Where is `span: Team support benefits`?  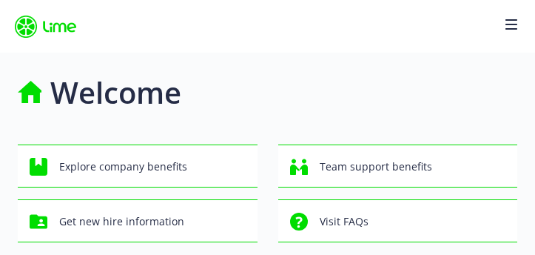 span: Team support benefits is located at coordinates (376, 167).